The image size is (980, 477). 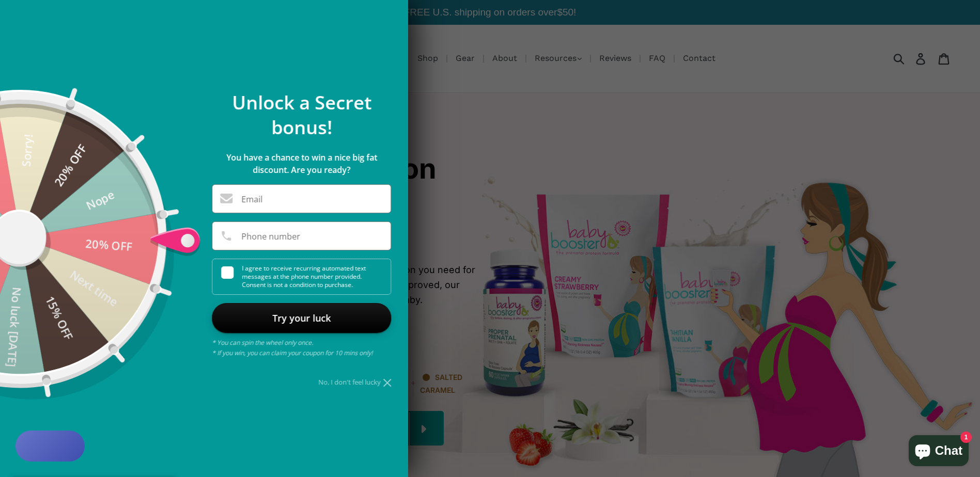 What do you see at coordinates (306, 276) in the screenshot?
I see `div: I agree to receive recurring automated text messages at the phone number provided. Consent is not...` at bounding box center [306, 276].